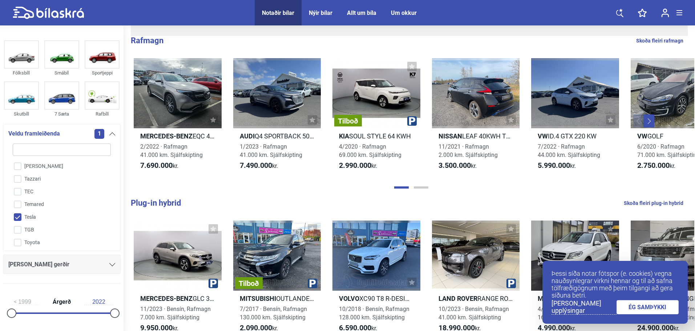 The width and height of the screenshot is (695, 331). Describe the element at coordinates (62, 302) in the screenshot. I see `span: Árgerð` at that location.